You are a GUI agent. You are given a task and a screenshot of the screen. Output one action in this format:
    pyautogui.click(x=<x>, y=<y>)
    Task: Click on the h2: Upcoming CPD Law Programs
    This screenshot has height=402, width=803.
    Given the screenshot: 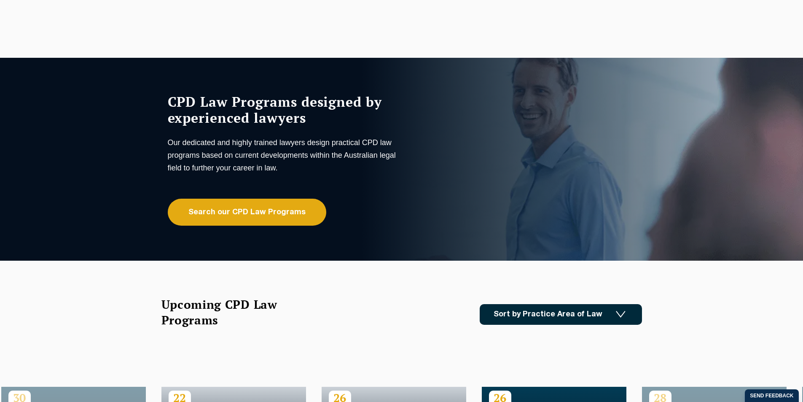 What is the action you would take?
    pyautogui.click(x=230, y=312)
    